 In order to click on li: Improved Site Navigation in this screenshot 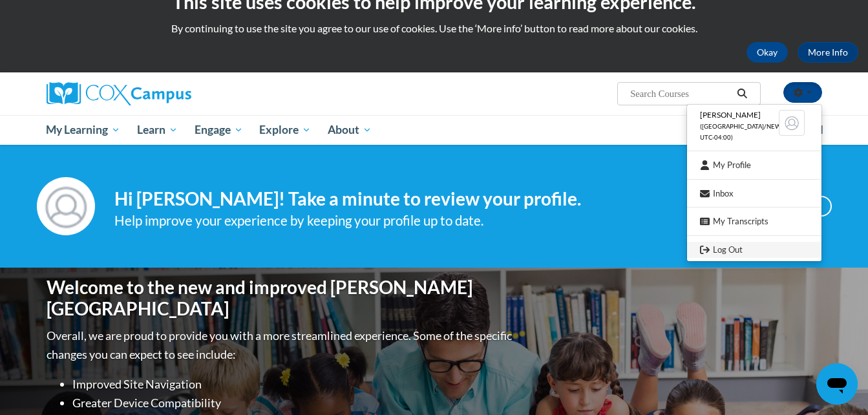, I will do `click(293, 384)`.